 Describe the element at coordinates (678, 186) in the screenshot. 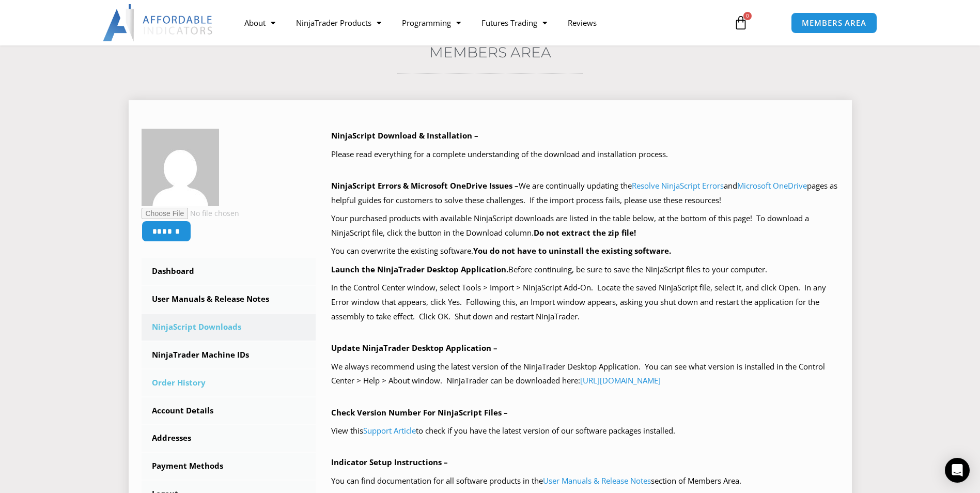

I see `a: Resolve NinjaScript Errors` at that location.